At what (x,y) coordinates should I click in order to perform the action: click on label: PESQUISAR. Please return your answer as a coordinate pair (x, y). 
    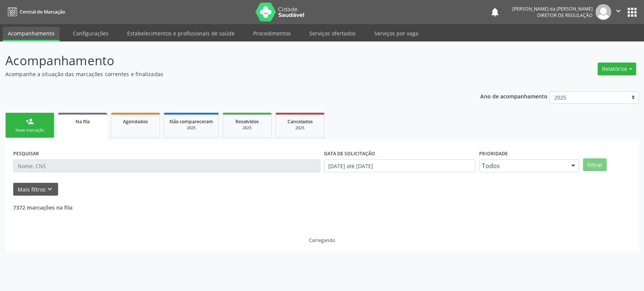
    Looking at the image, I should click on (26, 153).